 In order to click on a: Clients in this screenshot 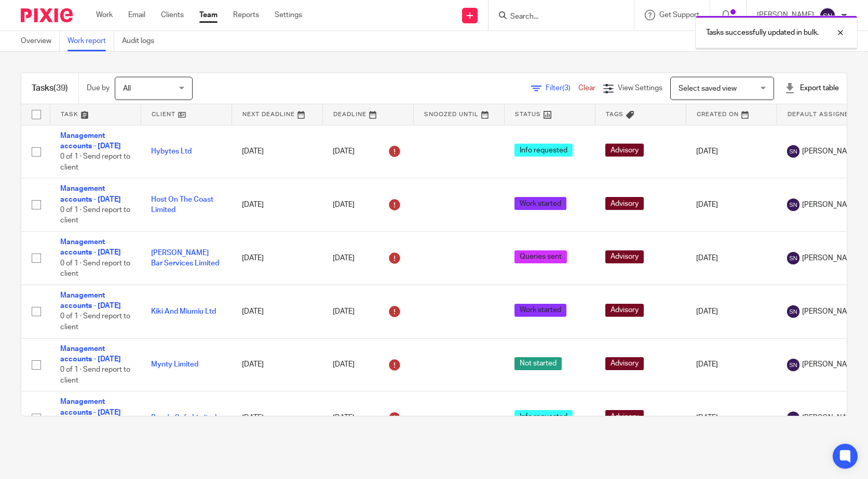, I will do `click(172, 15)`.